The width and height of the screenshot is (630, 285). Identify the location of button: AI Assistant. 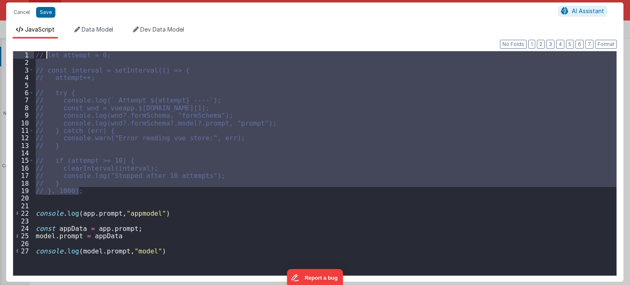
(582, 11).